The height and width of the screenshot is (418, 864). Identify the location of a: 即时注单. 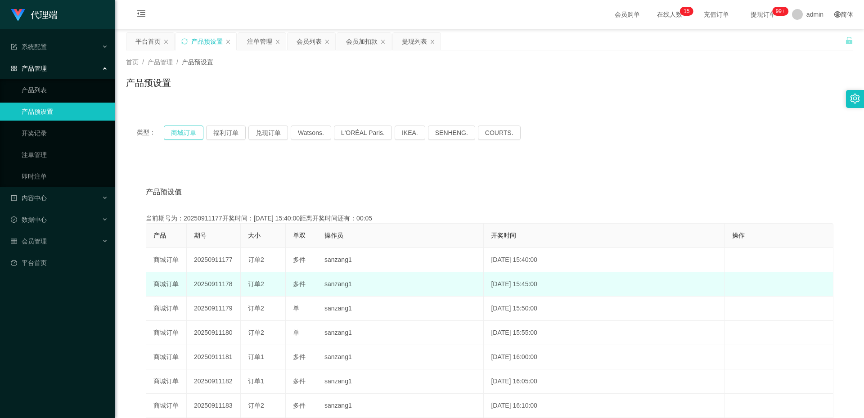
(65, 176).